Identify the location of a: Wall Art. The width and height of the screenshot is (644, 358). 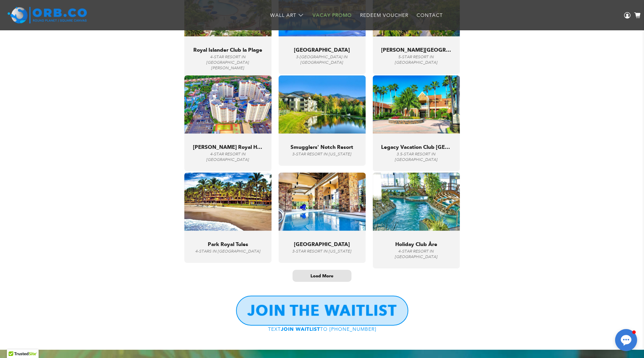
(287, 15).